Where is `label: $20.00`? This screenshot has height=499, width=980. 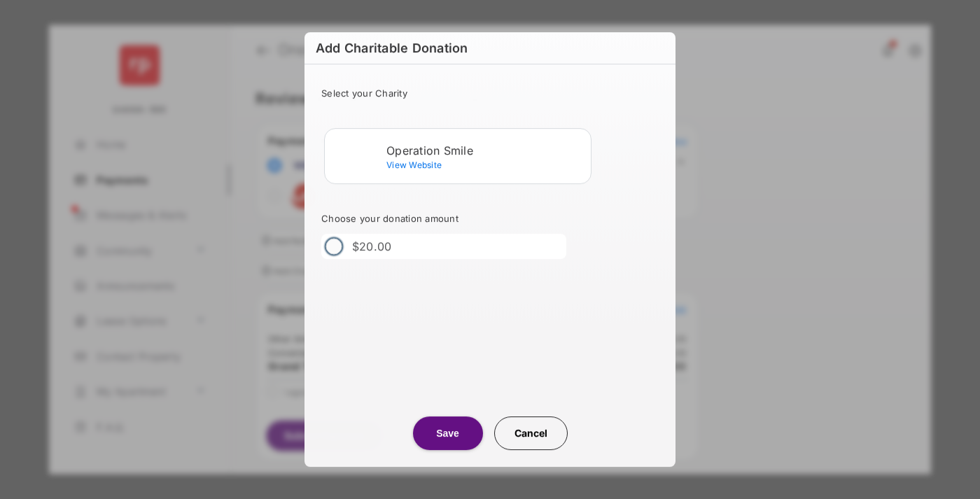
label: $20.00 is located at coordinates (372, 247).